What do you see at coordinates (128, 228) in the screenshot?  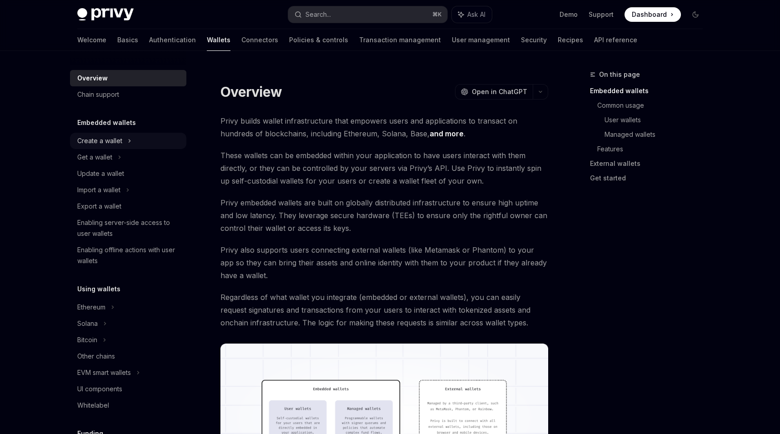 I see `a: Enabling server-side access to user wallets` at bounding box center [128, 228].